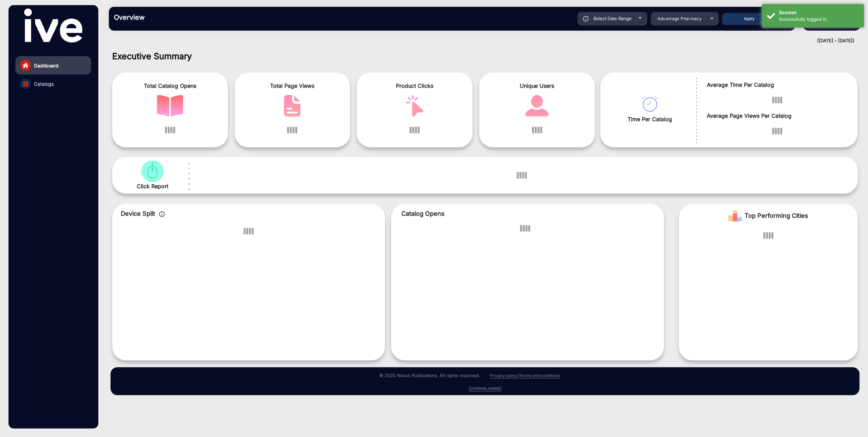 The image size is (868, 437). I want to click on span: Device Split, so click(138, 213).